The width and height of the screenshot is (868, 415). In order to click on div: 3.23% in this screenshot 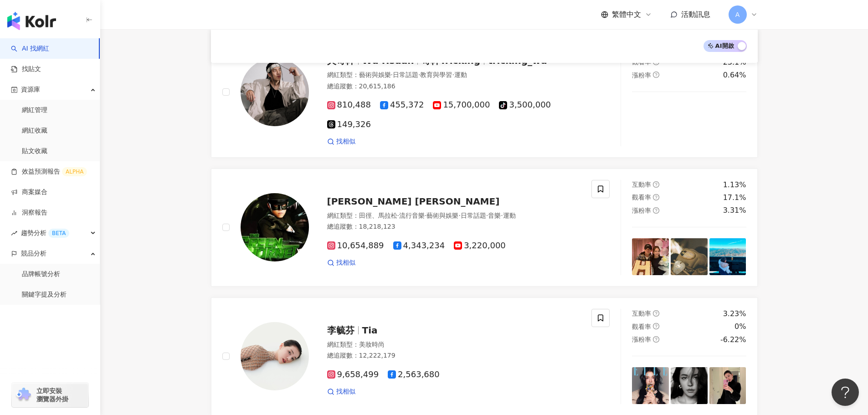, I will do `click(734, 314)`.